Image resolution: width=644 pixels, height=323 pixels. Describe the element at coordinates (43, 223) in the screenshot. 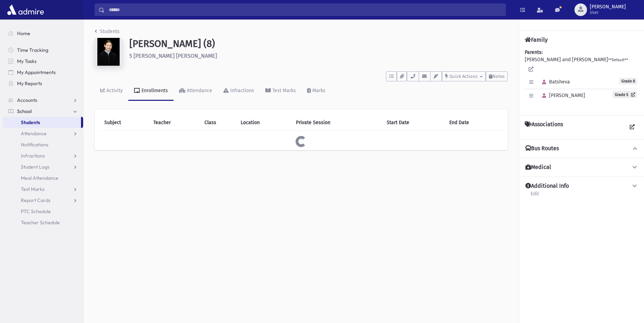

I see `a: Teacher Schedule` at that location.